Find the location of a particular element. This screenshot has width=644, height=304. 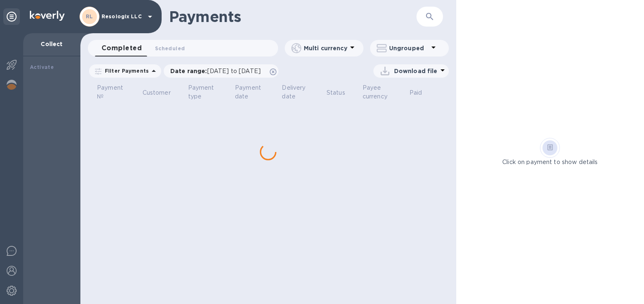

h1: Payments is located at coordinates (279, 17).